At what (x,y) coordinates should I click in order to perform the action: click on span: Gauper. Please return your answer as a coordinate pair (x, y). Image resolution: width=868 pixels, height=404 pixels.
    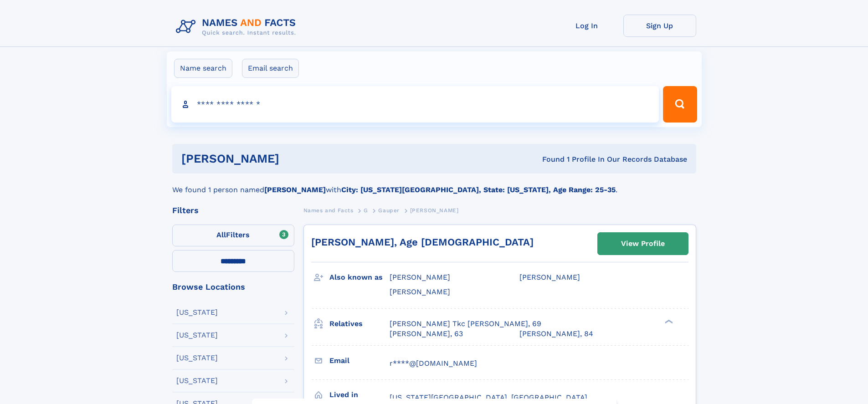
    Looking at the image, I should click on (388, 211).